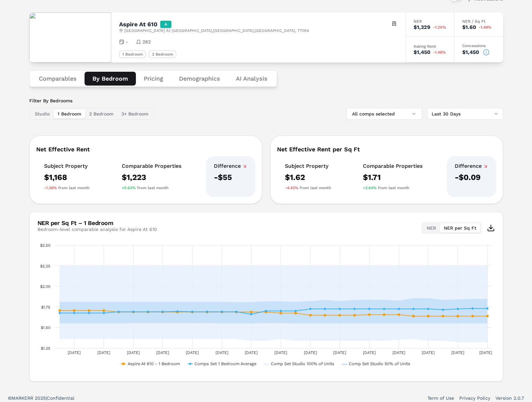 The height and width of the screenshot is (402, 532). Describe the element at coordinates (45, 348) in the screenshot. I see `text: $1.25` at that location.